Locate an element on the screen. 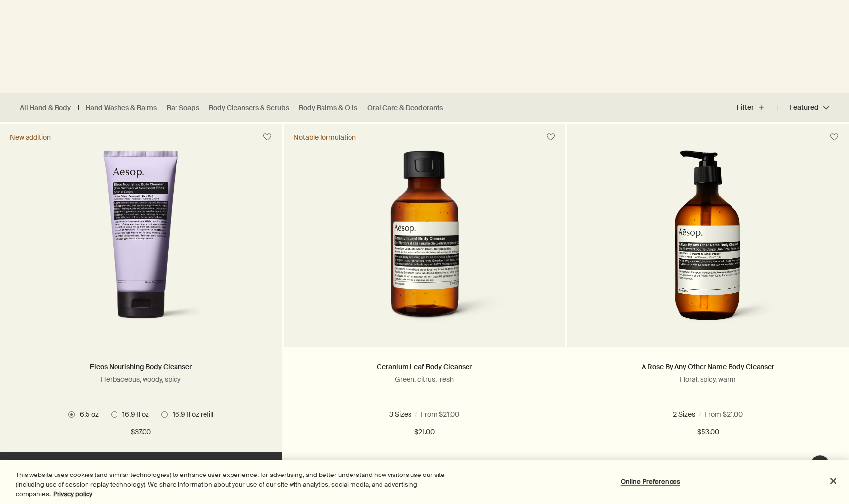  a: Geranium Leaf Body Cleanser is located at coordinates (424, 367).